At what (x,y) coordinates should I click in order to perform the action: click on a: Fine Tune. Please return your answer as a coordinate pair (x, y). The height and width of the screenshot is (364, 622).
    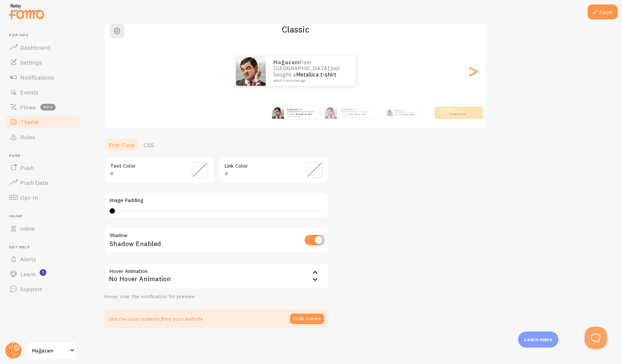
    Looking at the image, I should click on (122, 145).